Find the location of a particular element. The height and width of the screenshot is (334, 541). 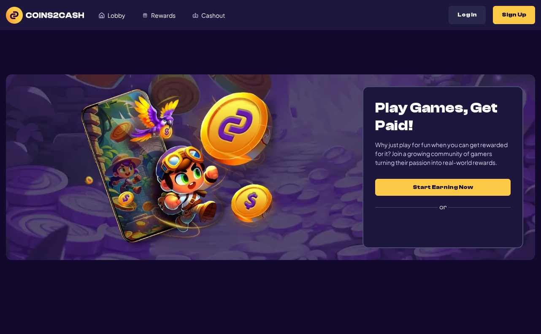

label: or is located at coordinates (443, 207).